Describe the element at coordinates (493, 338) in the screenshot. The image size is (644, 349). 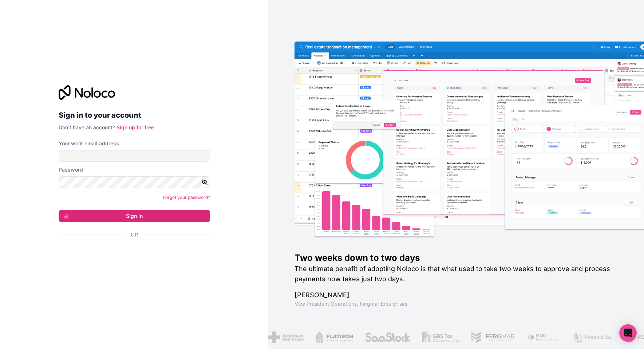
I see `img: /assets/fergmar-CudnrXN5.png` at that location.